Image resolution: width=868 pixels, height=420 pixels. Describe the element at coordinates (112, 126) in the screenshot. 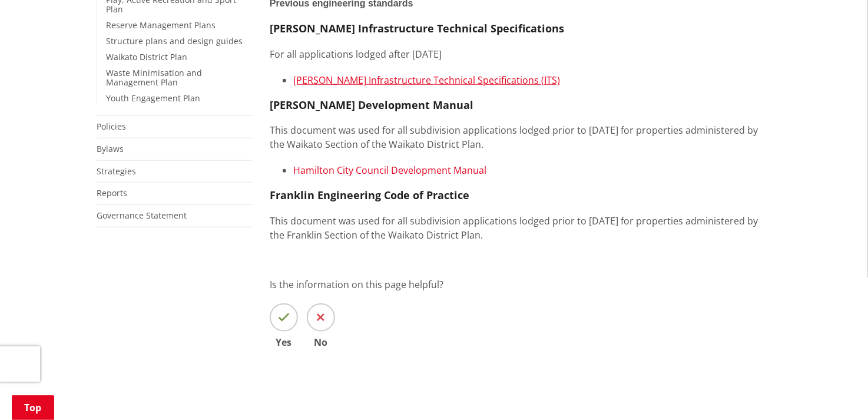

I see `a: Policies` at that location.